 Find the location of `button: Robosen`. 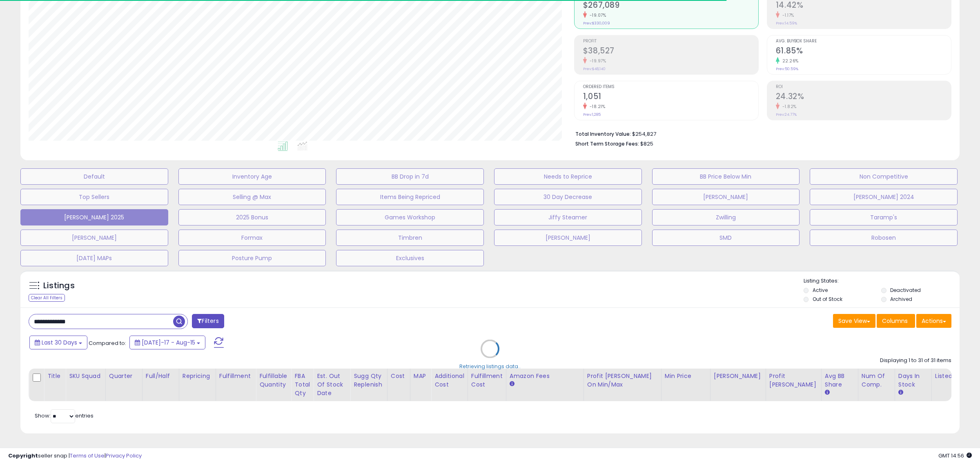

button: Robosen is located at coordinates (883, 238).